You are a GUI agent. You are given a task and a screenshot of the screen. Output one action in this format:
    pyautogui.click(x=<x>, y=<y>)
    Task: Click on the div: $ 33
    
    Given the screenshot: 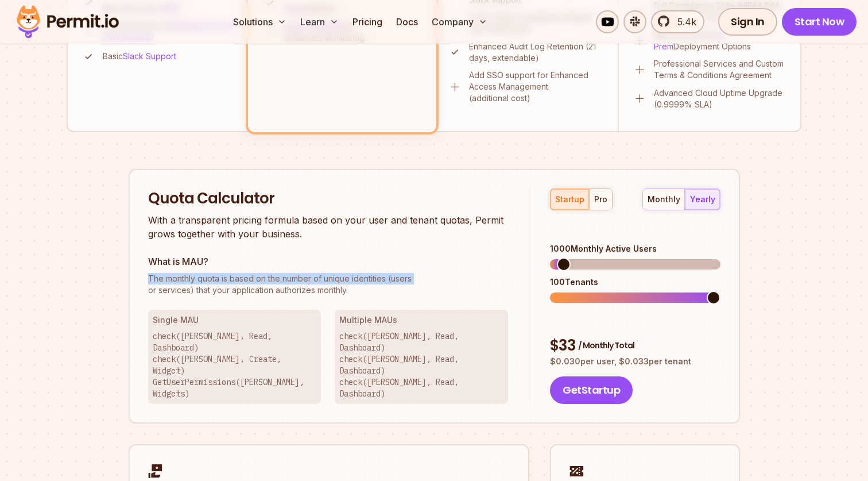 What is the action you would take?
    pyautogui.click(x=635, y=346)
    